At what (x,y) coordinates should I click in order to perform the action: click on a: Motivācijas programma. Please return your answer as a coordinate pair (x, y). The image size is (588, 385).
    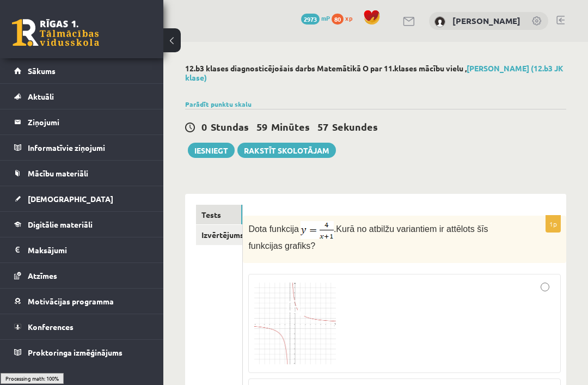
    Looking at the image, I should click on (82, 301).